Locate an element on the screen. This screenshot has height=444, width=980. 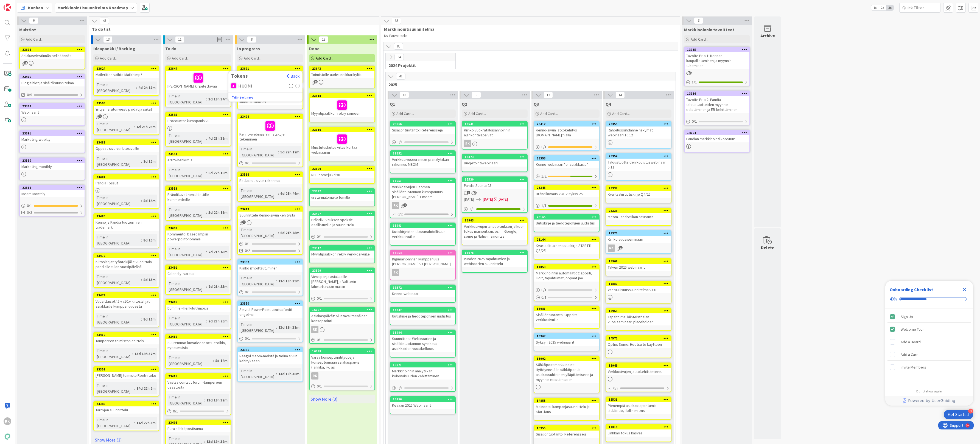
span: 5 is located at coordinates (477, 95).